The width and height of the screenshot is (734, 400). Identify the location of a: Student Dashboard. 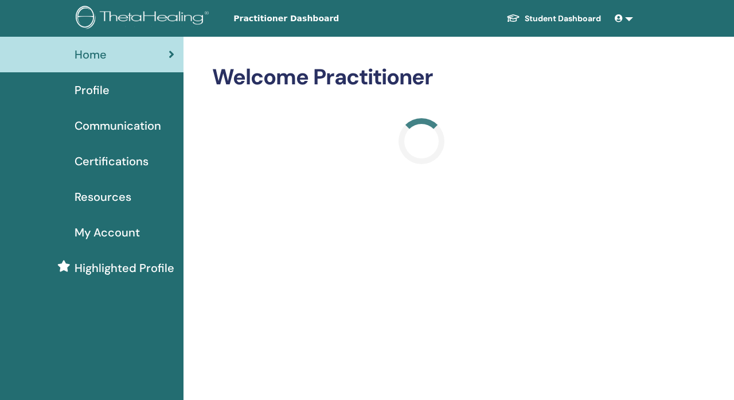
(554, 18).